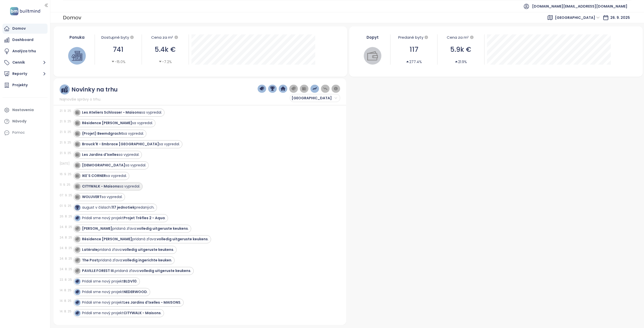  Describe the element at coordinates (315, 89) in the screenshot. I see `img: price-increases.png` at that location.